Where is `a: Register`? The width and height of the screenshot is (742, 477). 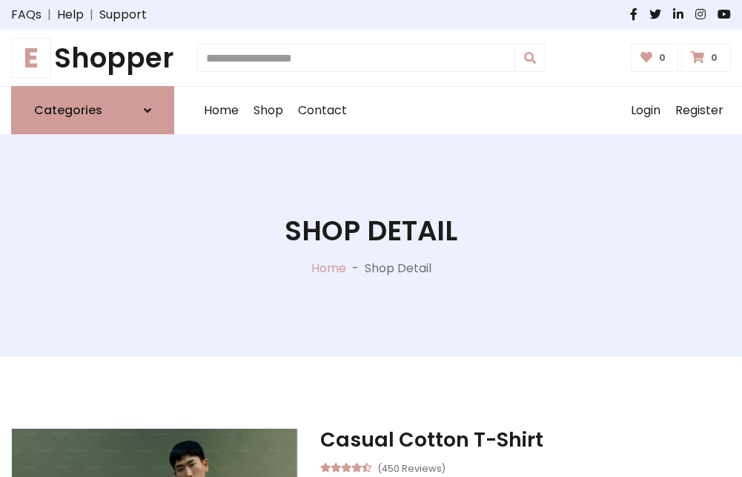
a: Register is located at coordinates (699, 110).